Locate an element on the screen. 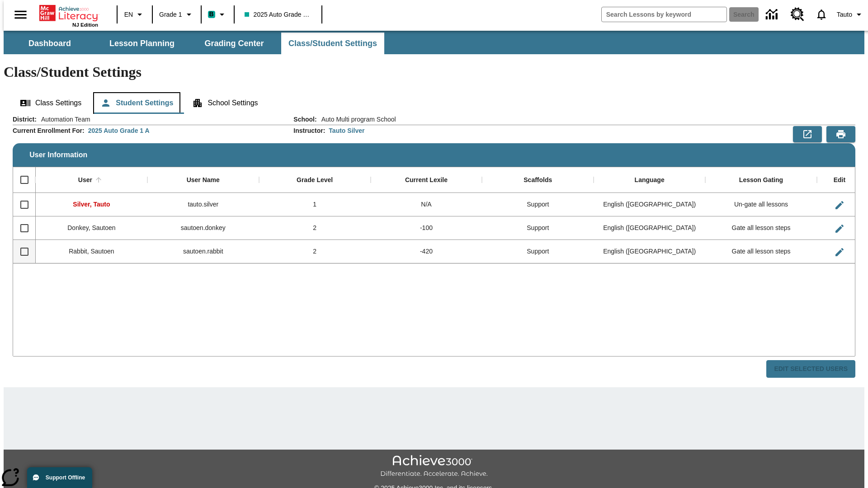 The height and width of the screenshot is (488, 868). button: School Settings is located at coordinates (225, 103).